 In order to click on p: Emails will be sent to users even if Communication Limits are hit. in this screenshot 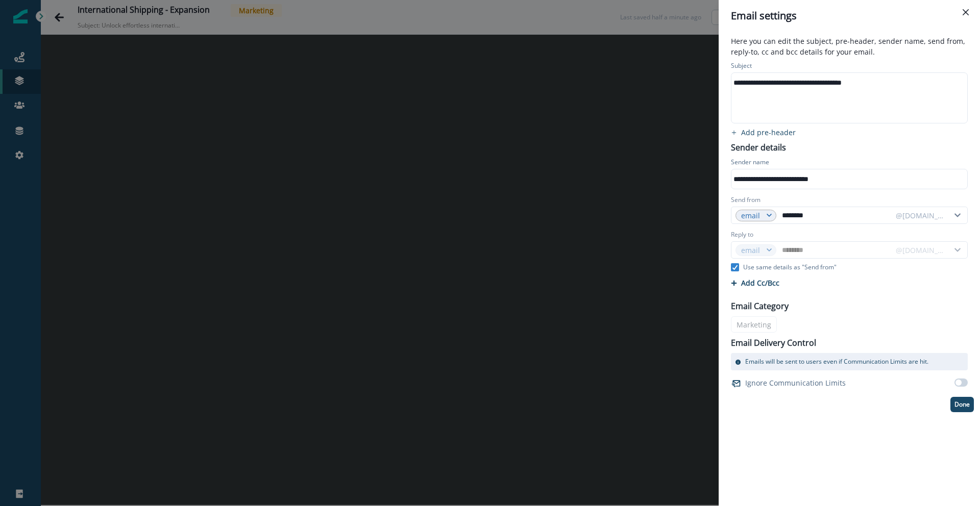, I will do `click(836, 362)`.